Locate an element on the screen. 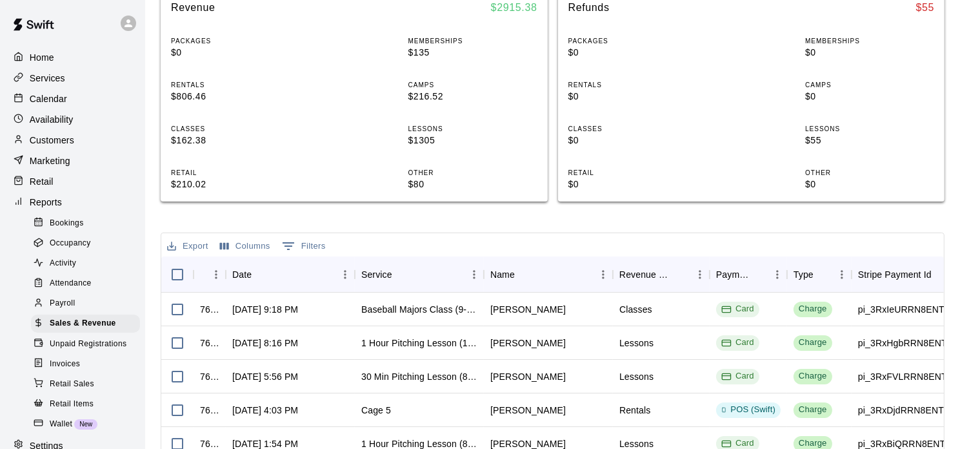 The image size is (980, 449). div: Bookings is located at coordinates (85, 223).